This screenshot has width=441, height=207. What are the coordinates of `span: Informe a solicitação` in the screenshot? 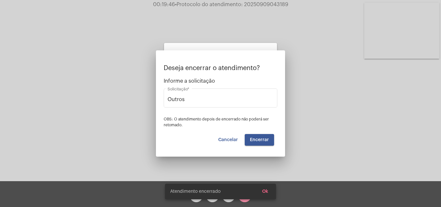 It's located at (220, 81).